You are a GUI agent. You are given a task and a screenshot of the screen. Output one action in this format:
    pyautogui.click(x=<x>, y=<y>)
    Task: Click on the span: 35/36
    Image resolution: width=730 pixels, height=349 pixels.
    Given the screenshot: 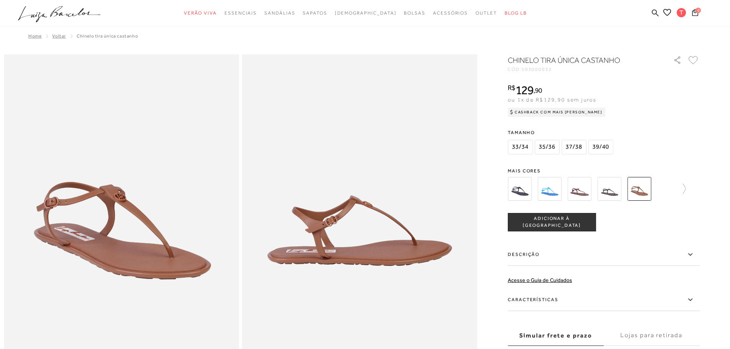 What is the action you would take?
    pyautogui.click(x=547, y=147)
    